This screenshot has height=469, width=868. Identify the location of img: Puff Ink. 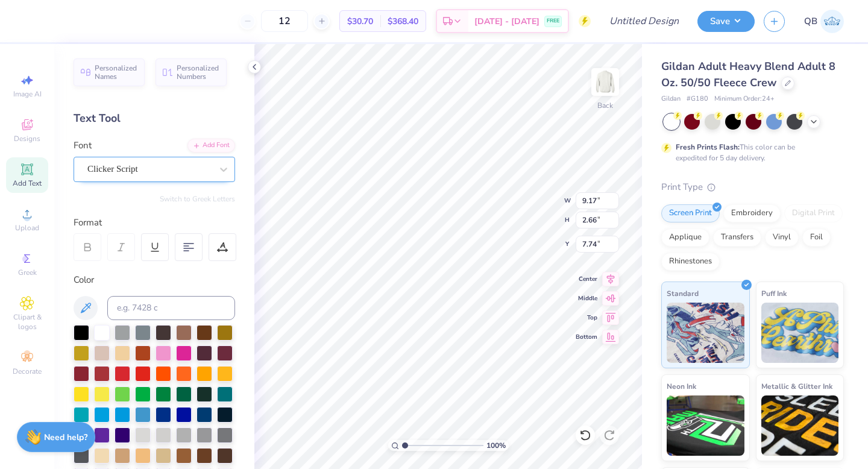
(800, 333).